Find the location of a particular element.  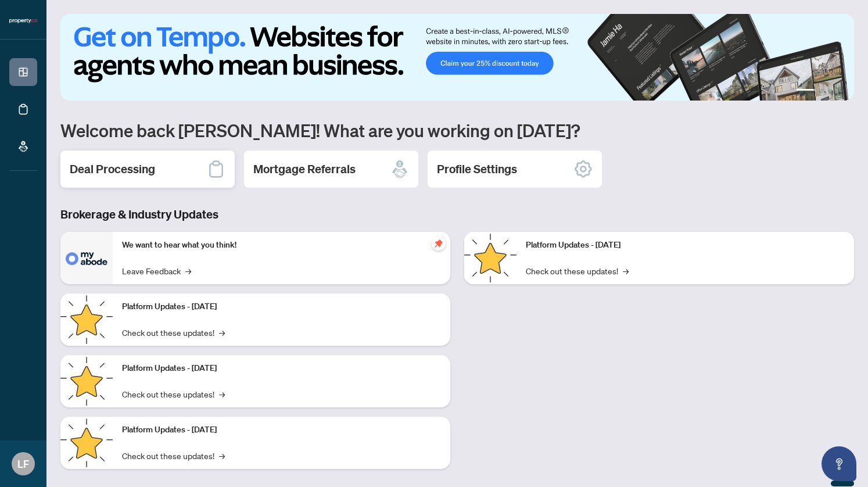

img: Slide 0 is located at coordinates (457, 57).